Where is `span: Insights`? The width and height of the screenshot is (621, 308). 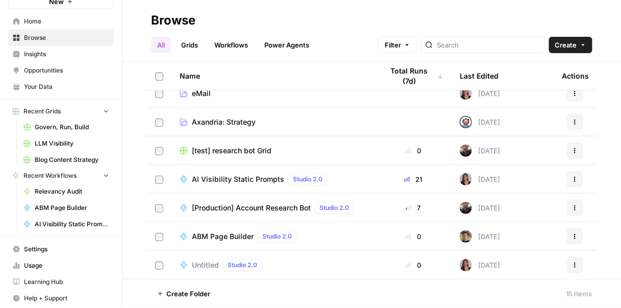
span: Insights is located at coordinates (66, 54).